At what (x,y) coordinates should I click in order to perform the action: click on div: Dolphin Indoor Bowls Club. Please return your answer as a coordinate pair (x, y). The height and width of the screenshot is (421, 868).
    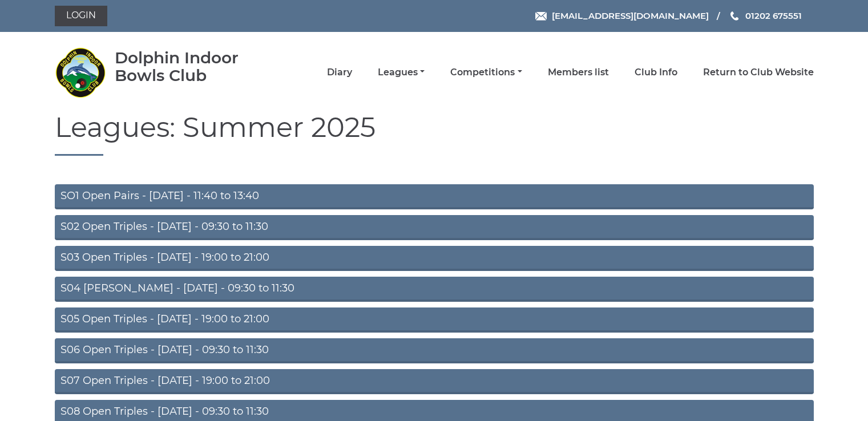
    Looking at the image, I should click on (193, 66).